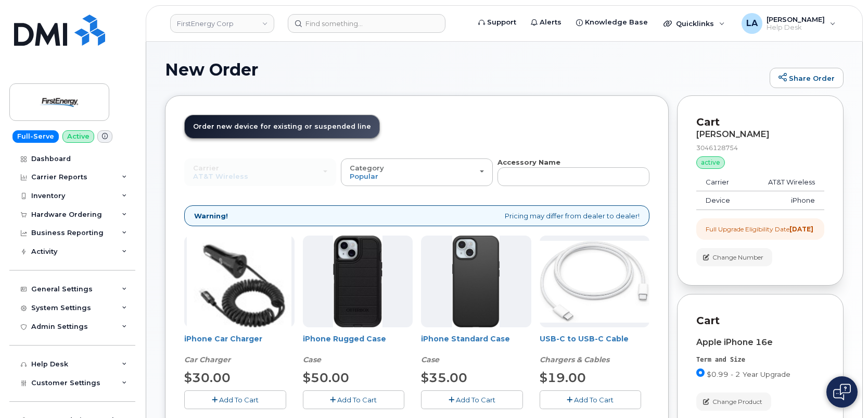 This screenshot has width=868, height=418. Describe the element at coordinates (239, 282) in the screenshot. I see `img: iphonesecg.jpg` at that location.